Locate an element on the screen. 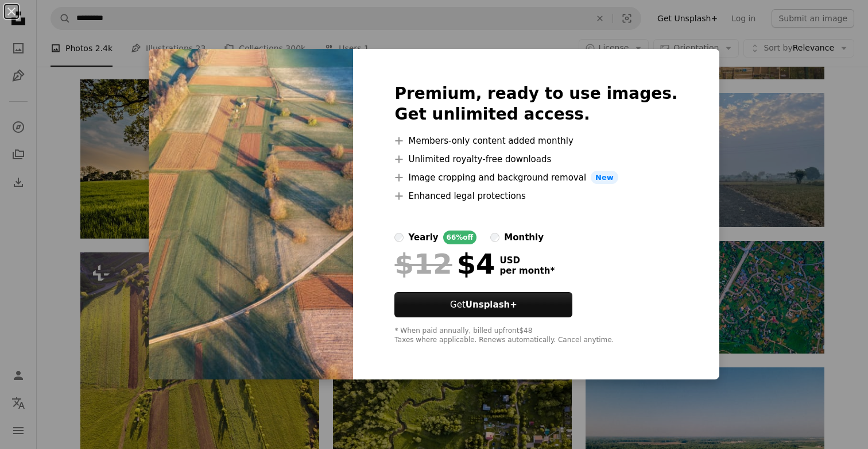 The image size is (868, 449). div: * When paid annually, billed upfront $48 Taxes where applicable. Renews automatically. Cancel any... is located at coordinates (536, 336).